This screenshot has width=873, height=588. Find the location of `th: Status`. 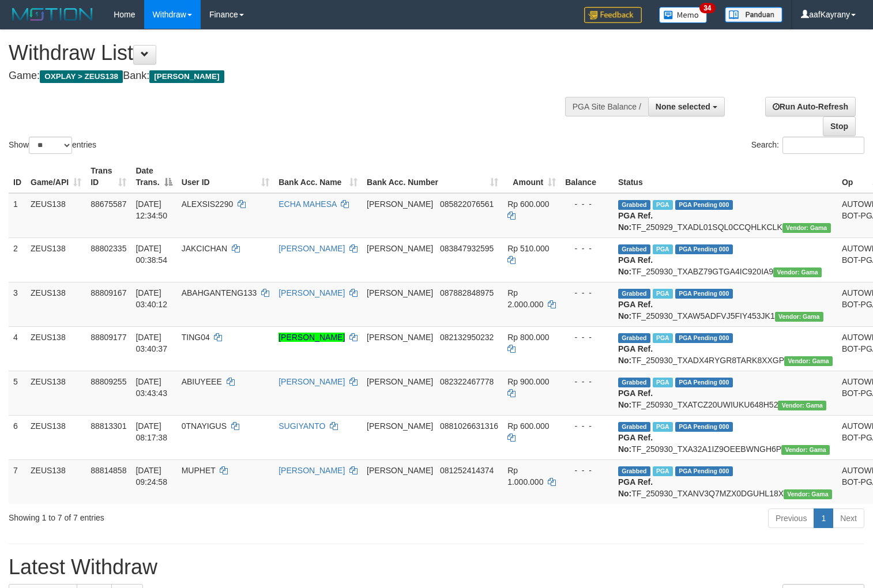

th: Status is located at coordinates (725, 176).